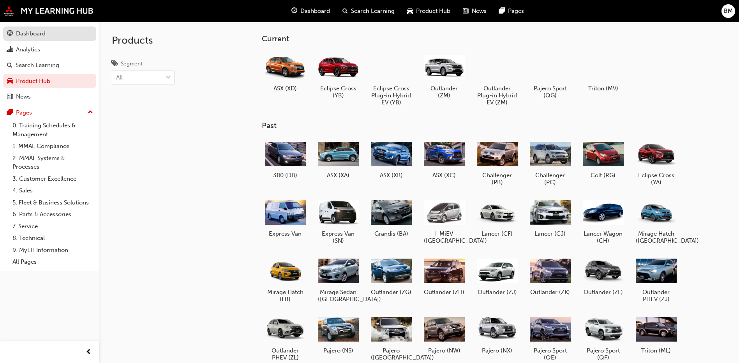  What do you see at coordinates (90, 113) in the screenshot?
I see `span: up-icon` at bounding box center [90, 113].